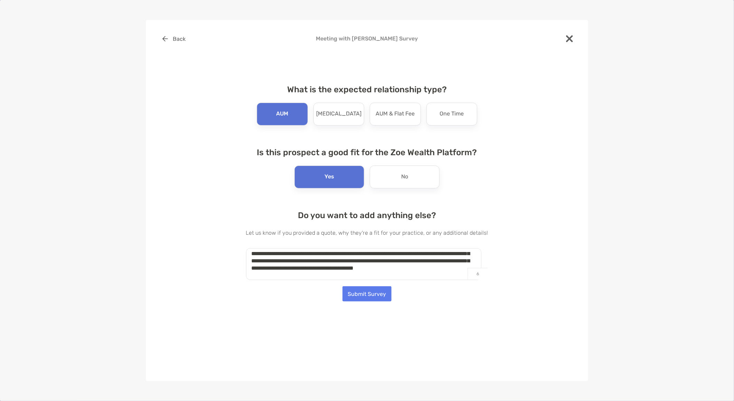 This screenshot has height=401, width=734. Describe the element at coordinates (367, 90) in the screenshot. I see `h4: What is the expected relationship type?` at that location.